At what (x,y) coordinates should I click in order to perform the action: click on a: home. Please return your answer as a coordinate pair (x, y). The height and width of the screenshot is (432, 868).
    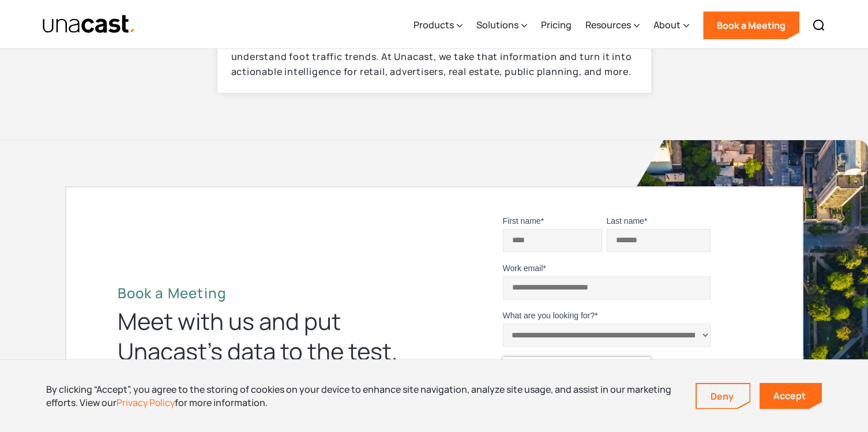
    Looking at the image, I should click on (89, 25).